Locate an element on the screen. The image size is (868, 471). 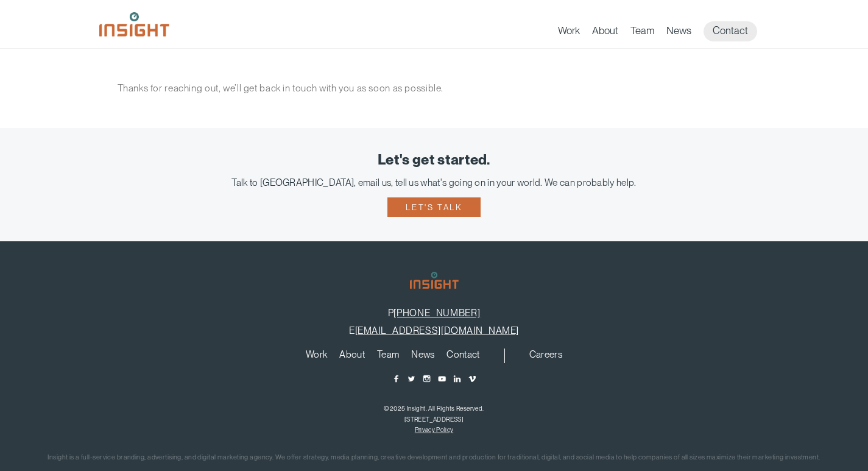
a: Vimeo is located at coordinates (472, 378).